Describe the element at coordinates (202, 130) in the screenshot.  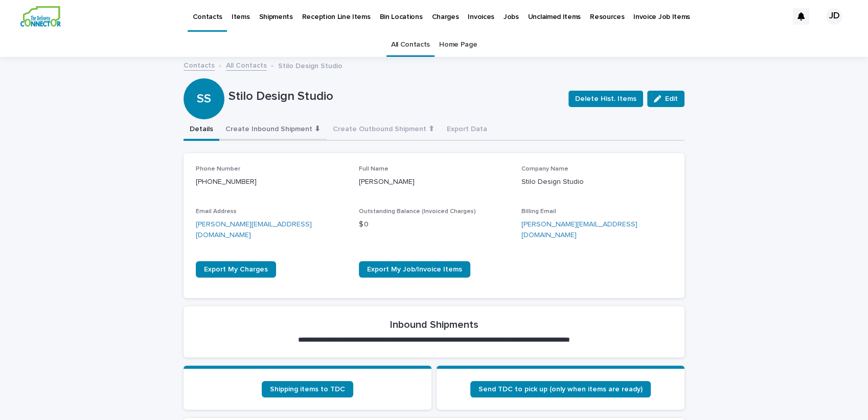
I see `button: Details` at that location.